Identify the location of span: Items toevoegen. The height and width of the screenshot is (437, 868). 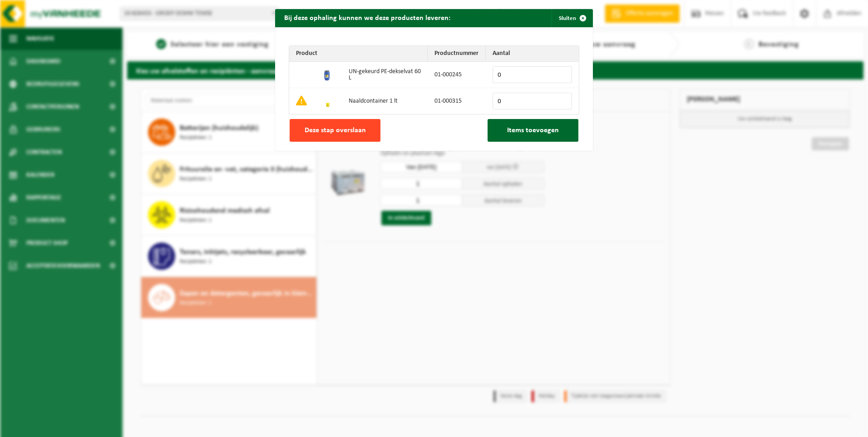
(533, 131).